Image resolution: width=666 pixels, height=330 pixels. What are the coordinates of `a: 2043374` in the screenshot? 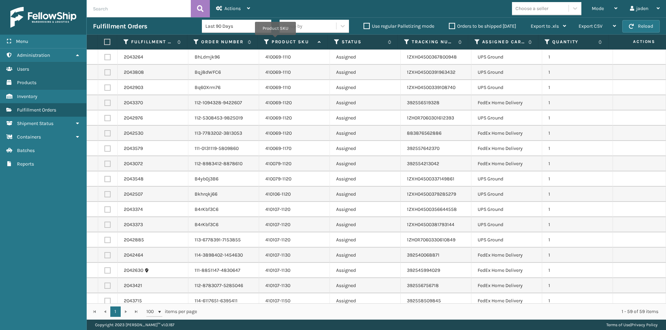 It's located at (133, 210).